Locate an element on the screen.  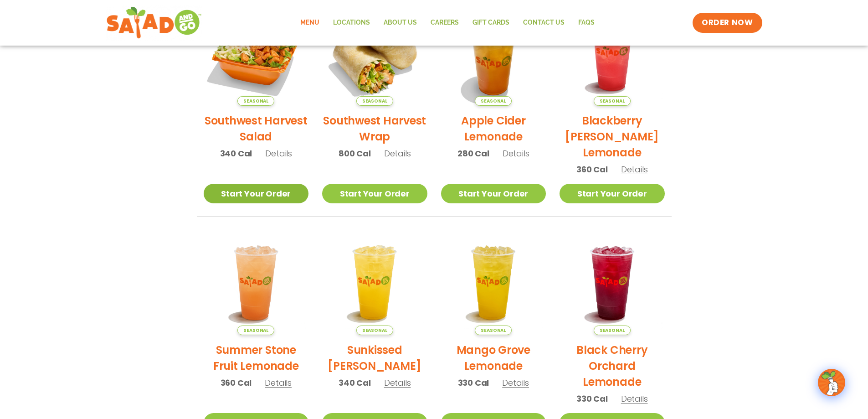
h2: Black Cherry Orchard Lemonade is located at coordinates (612, 366).